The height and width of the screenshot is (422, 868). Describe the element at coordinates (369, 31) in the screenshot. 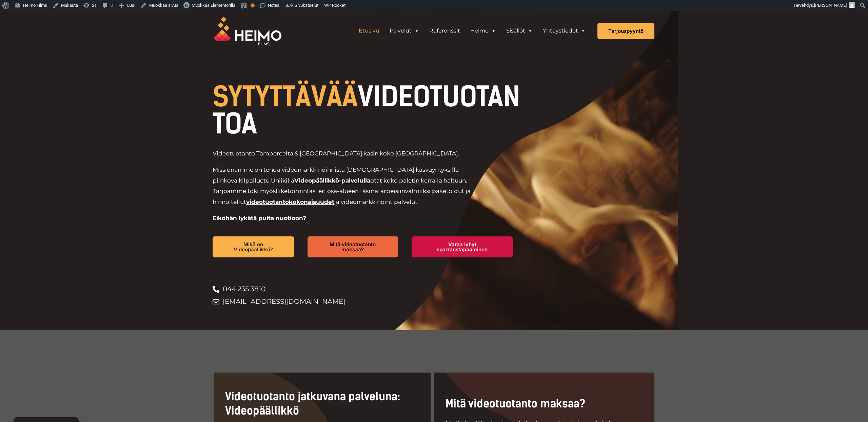

I see `a: Etusivu` at that location.